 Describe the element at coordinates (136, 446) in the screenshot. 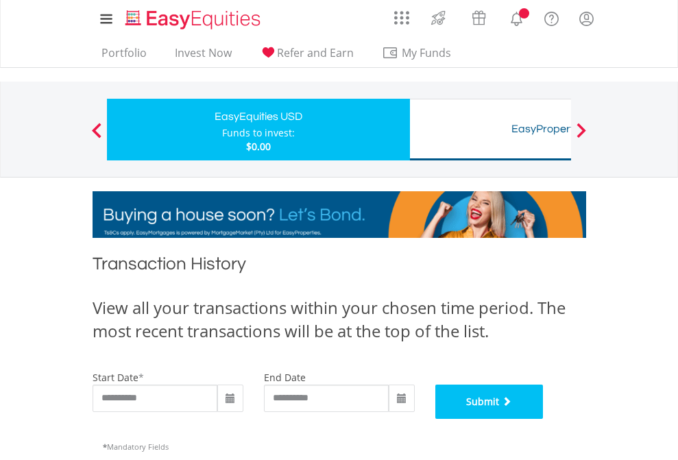

I see `span: Mandatory Fields` at that location.